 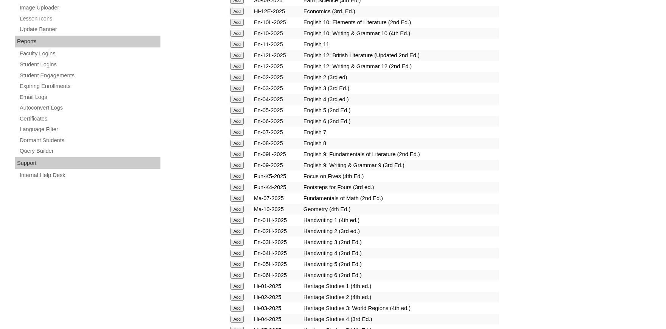 What do you see at coordinates (277, 143) in the screenshot?
I see `td: En-08-2025` at bounding box center [277, 143].